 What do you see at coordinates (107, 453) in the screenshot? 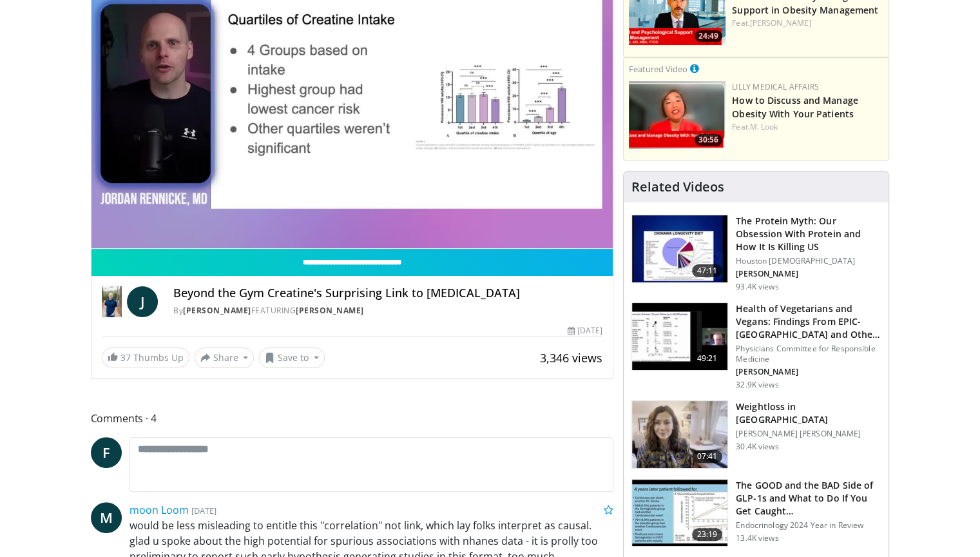
I see `a: F` at bounding box center [107, 453].